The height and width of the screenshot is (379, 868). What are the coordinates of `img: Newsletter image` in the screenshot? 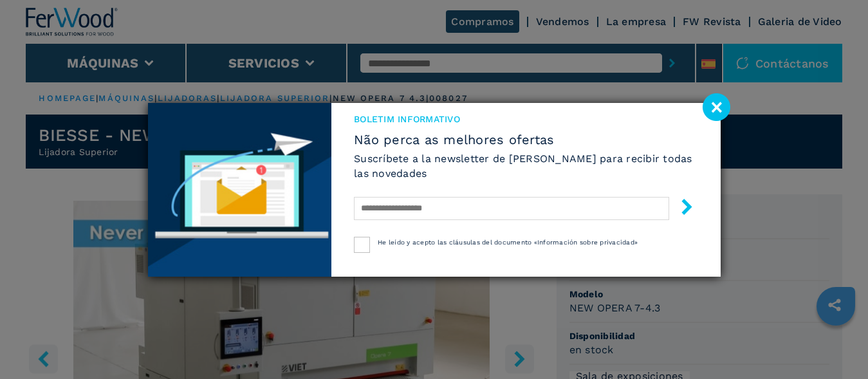 It's located at (240, 190).